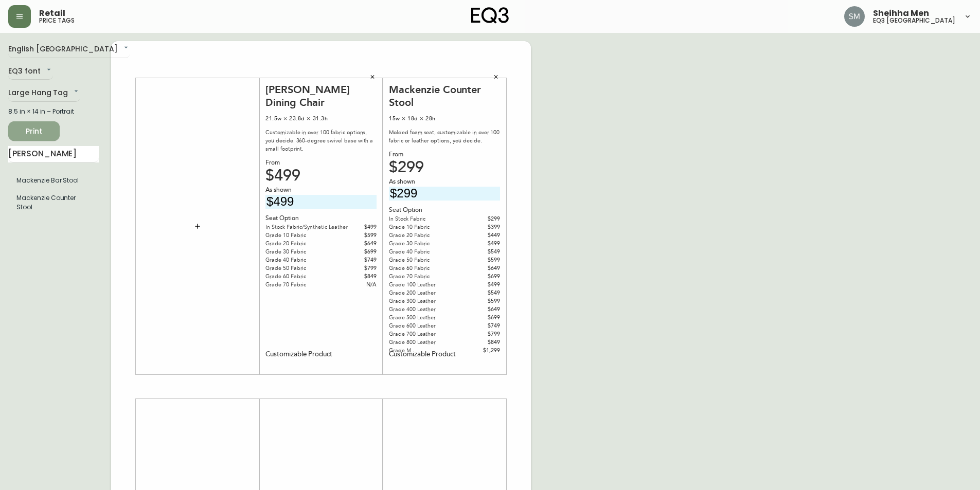 The image size is (980, 490). What do you see at coordinates (490, 15) in the screenshot?
I see `img: logo` at bounding box center [490, 15].